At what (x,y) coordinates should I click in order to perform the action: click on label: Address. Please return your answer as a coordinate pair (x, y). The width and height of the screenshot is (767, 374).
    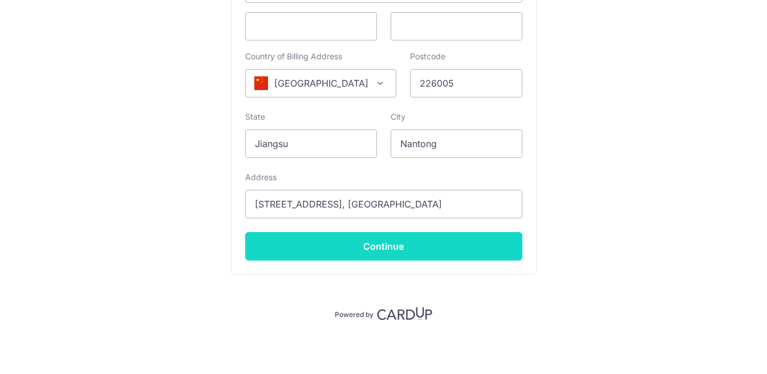
    Looking at the image, I should click on (261, 177).